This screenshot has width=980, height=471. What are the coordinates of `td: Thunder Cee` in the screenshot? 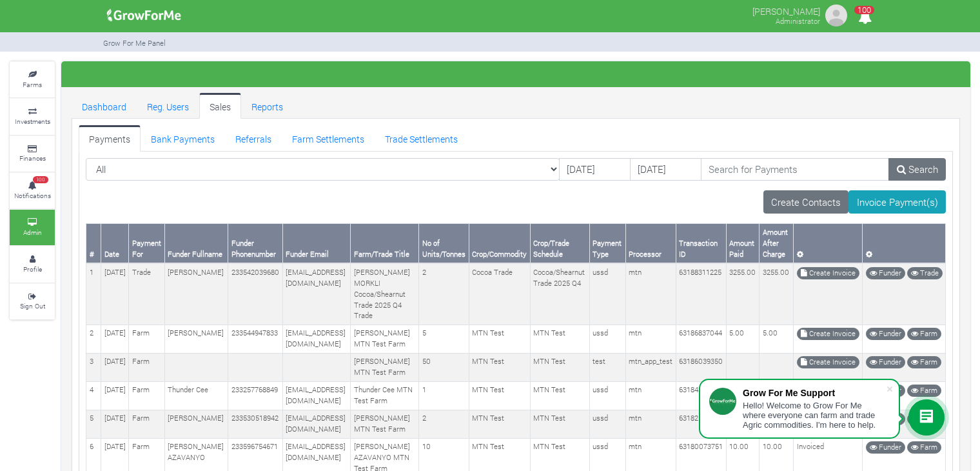 It's located at (196, 395).